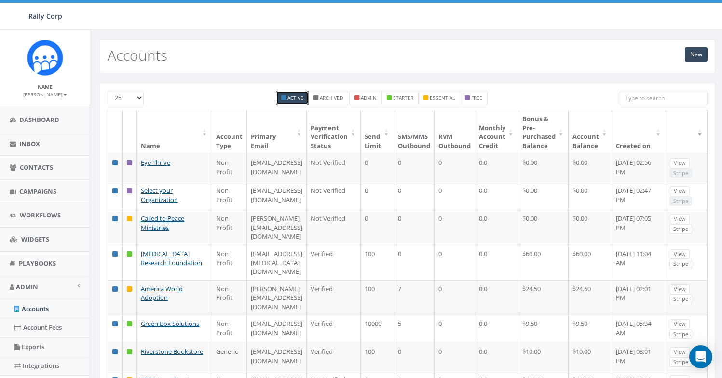 This screenshot has width=722, height=378. Describe the element at coordinates (639, 132) in the screenshot. I see `th: Created on: activate to sort column ascending` at that location.